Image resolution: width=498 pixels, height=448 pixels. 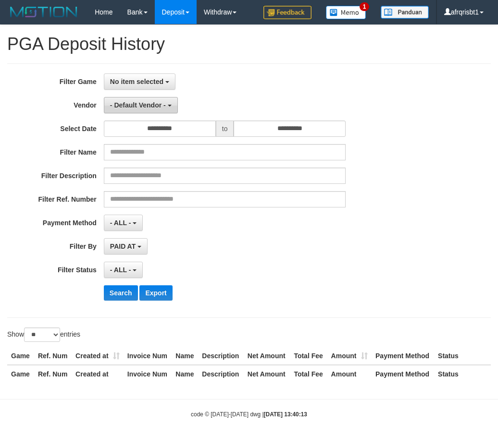 I want to click on span: to, so click(x=225, y=129).